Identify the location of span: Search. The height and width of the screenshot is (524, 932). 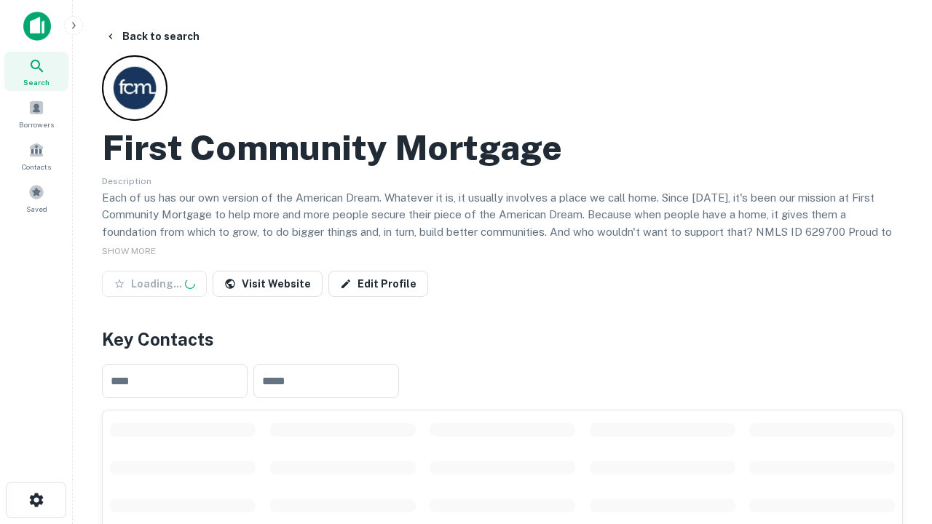
(36, 82).